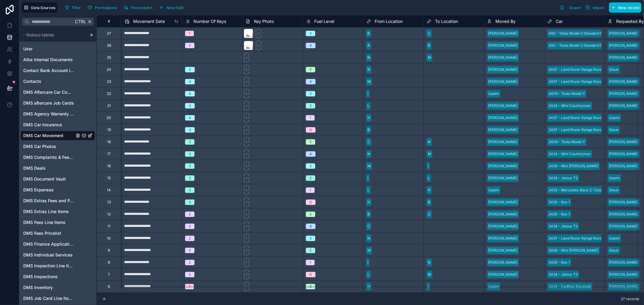 The height and width of the screenshot is (305, 644). I want to click on div: C, so click(369, 227).